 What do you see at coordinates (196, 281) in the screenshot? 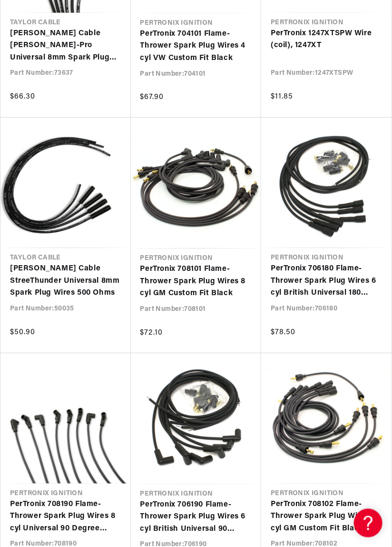
I see `a: PerTronix 708101 Flame-Thrower Spark Plug Wires 8 cyl GM Custom Fit Black` at bounding box center [196, 281].